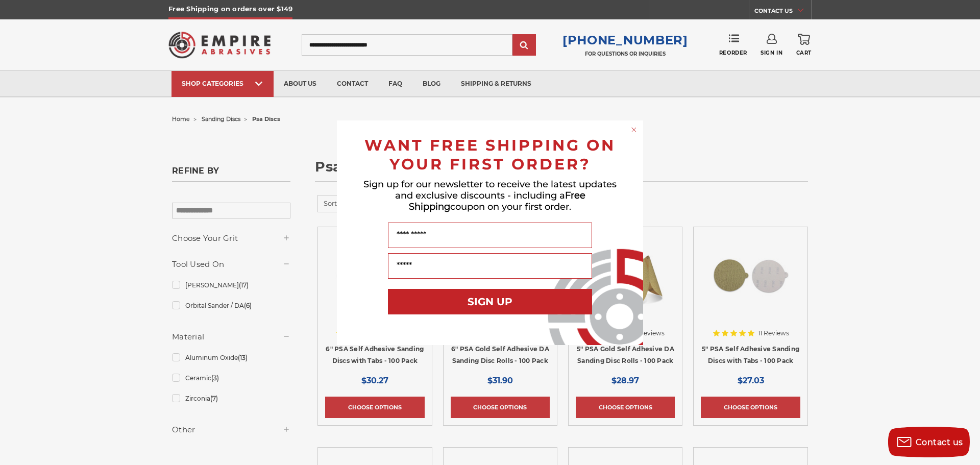 The width and height of the screenshot is (980, 465). I want to click on span: Sign up for our newsletter to receive the latest updates and exclusive discounts - including a co..., so click(490, 196).